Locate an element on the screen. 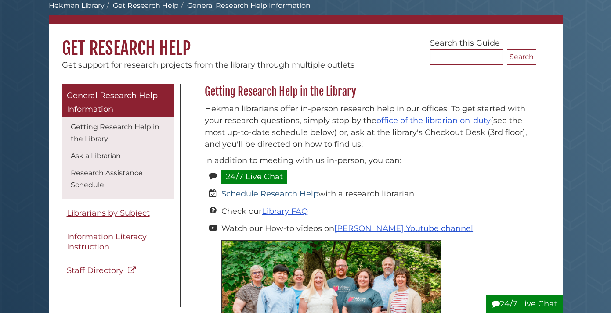  li: Check our is located at coordinates (376, 212).